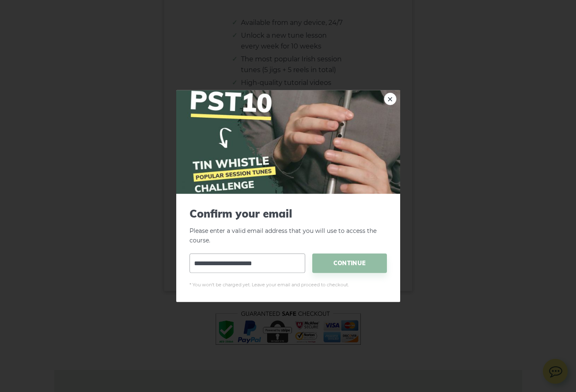  Describe the element at coordinates (350, 262) in the screenshot. I see `span: CONTINUE` at that location.